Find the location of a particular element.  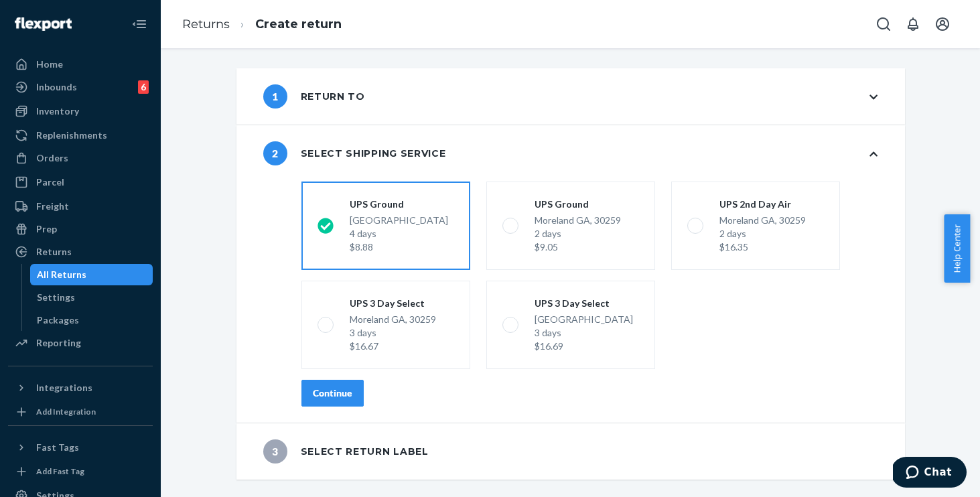

div: Freight is located at coordinates (52, 206).